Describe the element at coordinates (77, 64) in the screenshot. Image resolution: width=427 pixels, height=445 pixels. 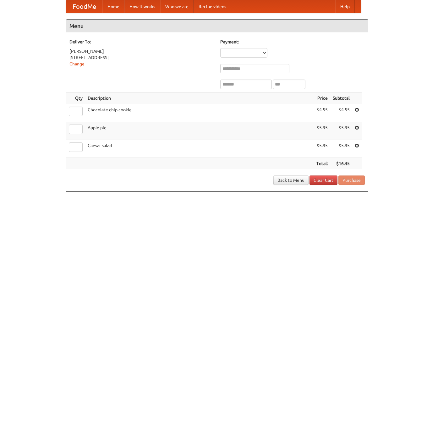
I see `a: Change` at that location.